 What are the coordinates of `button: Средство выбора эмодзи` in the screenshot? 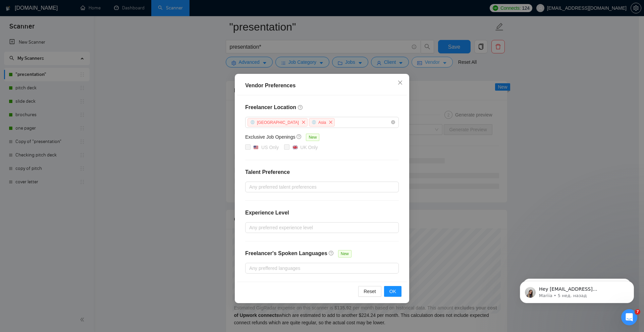 It's located at (13, 223).